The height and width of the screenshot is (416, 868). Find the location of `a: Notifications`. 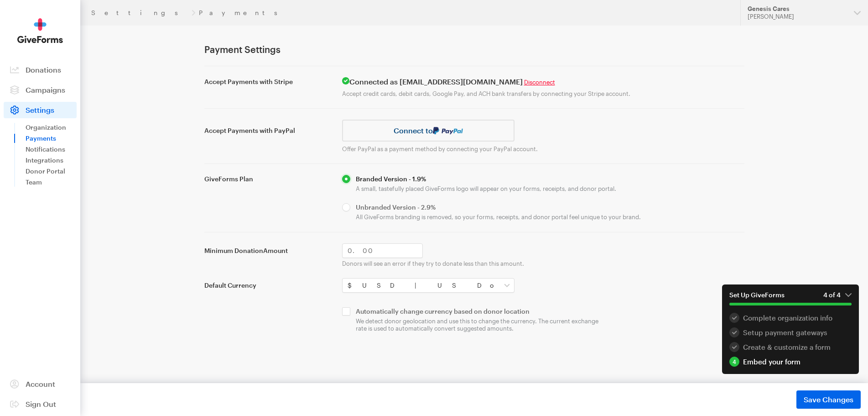

a: Notifications is located at coordinates (51, 149).